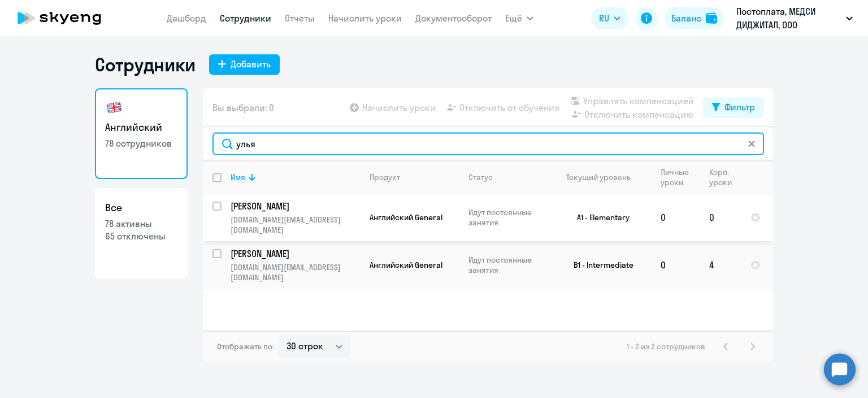 Image resolution: width=868 pixels, height=398 pixels. What do you see at coordinates (734, 107) in the screenshot?
I see `button: Фильтр` at bounding box center [734, 107].